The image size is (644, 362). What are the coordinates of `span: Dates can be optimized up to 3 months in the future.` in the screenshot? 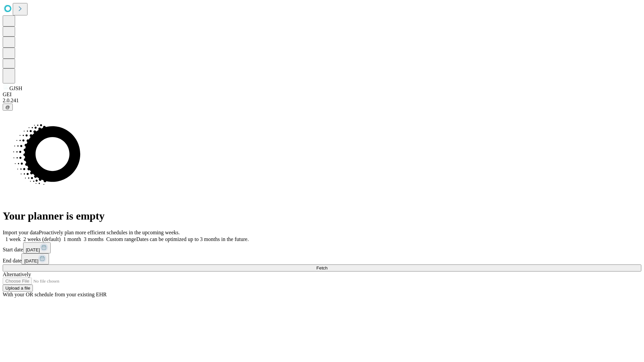 It's located at (192, 239).